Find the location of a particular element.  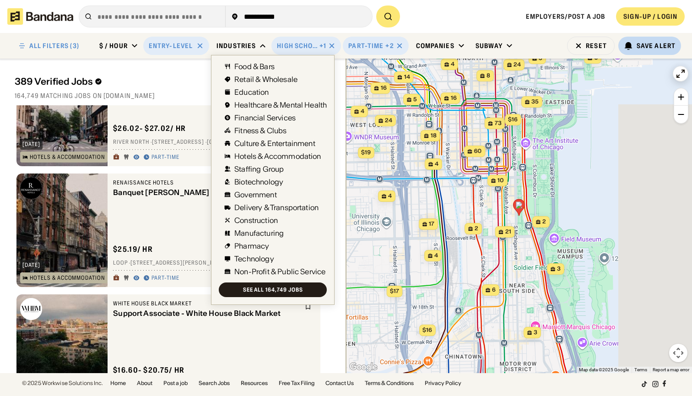

div: High School Diploma or GED is located at coordinates (297, 46).